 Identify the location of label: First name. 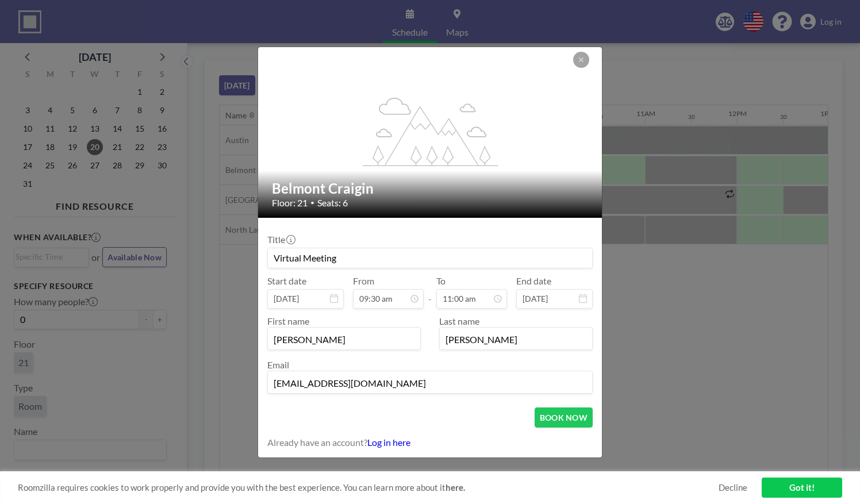
(288, 320).